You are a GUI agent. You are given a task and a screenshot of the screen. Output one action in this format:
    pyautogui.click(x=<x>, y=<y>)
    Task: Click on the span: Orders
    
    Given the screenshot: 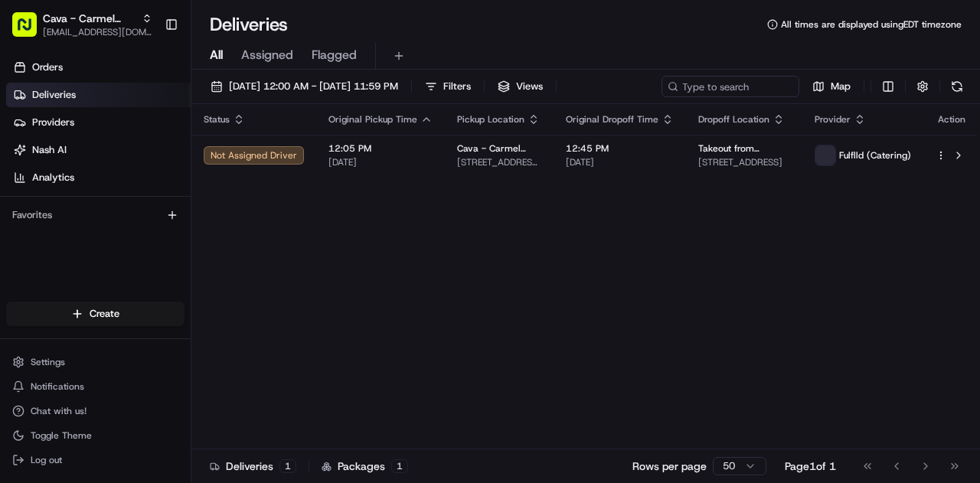 What is the action you would take?
    pyautogui.click(x=47, y=67)
    